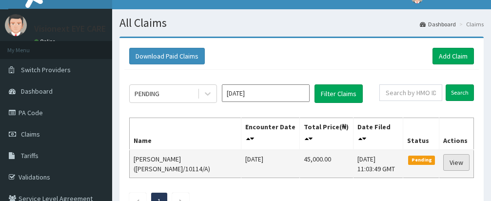  Describe the element at coordinates (338, 94) in the screenshot. I see `button: Filter Claims` at that location.